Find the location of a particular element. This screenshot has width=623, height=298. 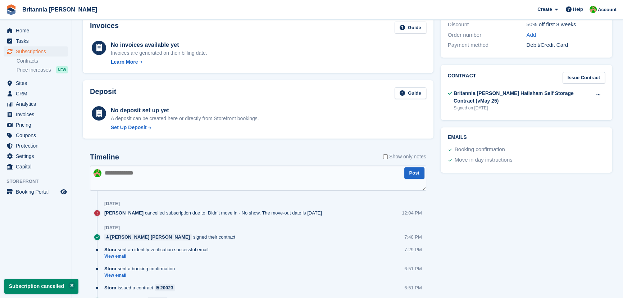

div: Debit/Credit Card is located at coordinates (565, 45).